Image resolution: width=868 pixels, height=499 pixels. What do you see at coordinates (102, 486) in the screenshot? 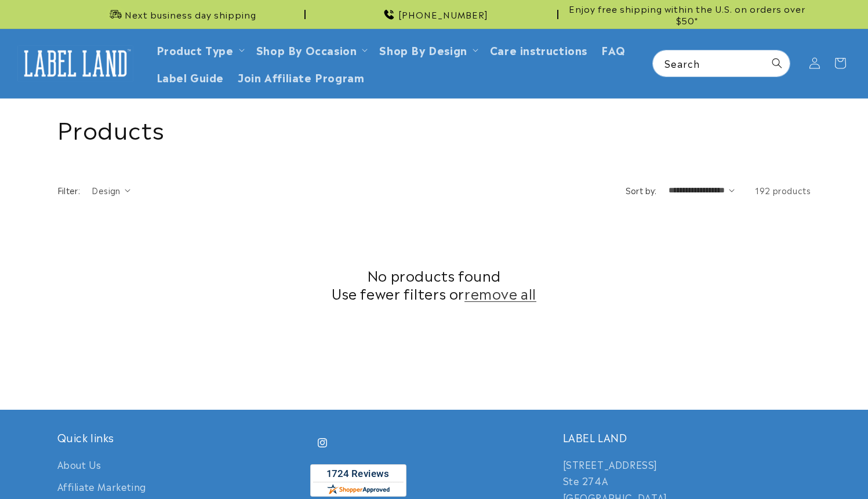
I see `a: Affiliate Marketing` at bounding box center [102, 486].